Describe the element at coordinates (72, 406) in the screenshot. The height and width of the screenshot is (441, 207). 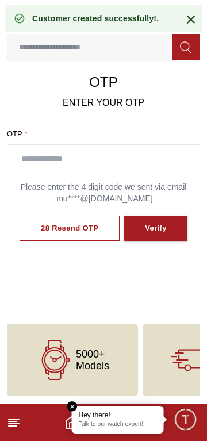
I see `em: Close tooltip` at that location.